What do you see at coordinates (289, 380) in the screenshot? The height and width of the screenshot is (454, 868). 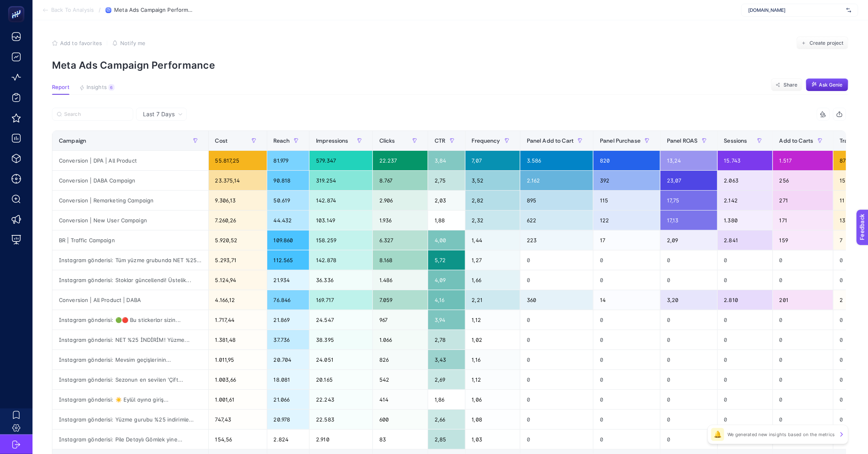 I see `div: 18.081` at bounding box center [289, 380].